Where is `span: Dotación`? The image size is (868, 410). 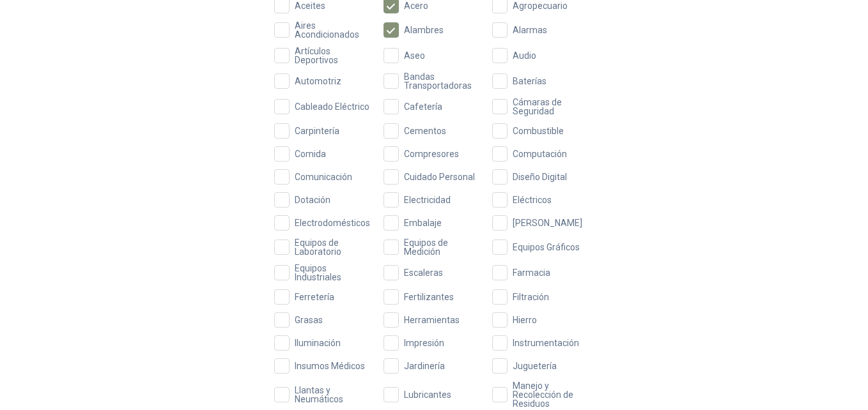 span: Dotación is located at coordinates (312, 200).